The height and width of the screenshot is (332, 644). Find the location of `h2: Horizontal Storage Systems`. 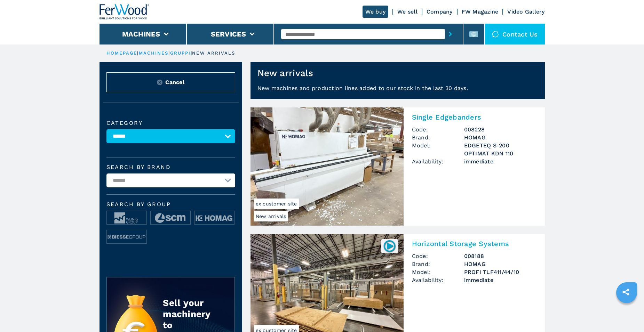

h2: Horizontal Storage Systems is located at coordinates (474, 244).